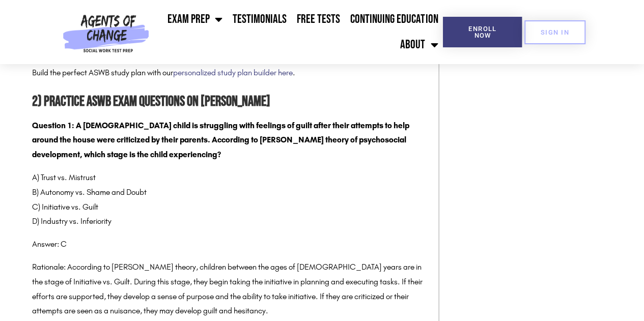 Image resolution: width=644 pixels, height=321 pixels. I want to click on a: SIGN IN, so click(555, 32).